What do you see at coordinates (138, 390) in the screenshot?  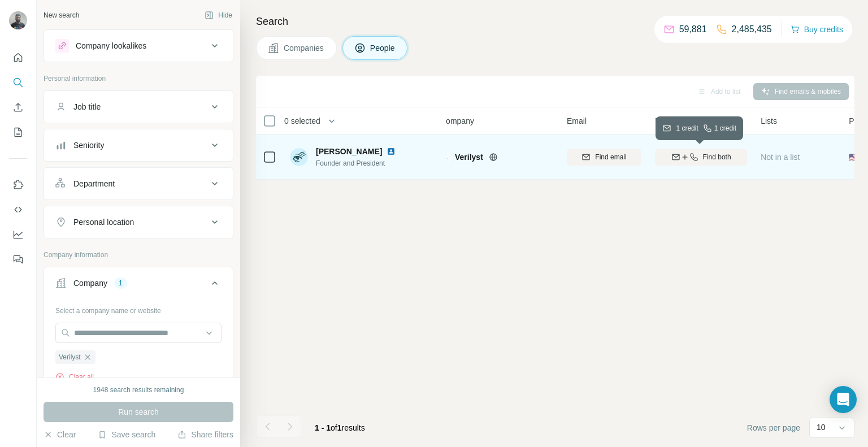 I see `div: 1948 search results remaining` at bounding box center [138, 390].